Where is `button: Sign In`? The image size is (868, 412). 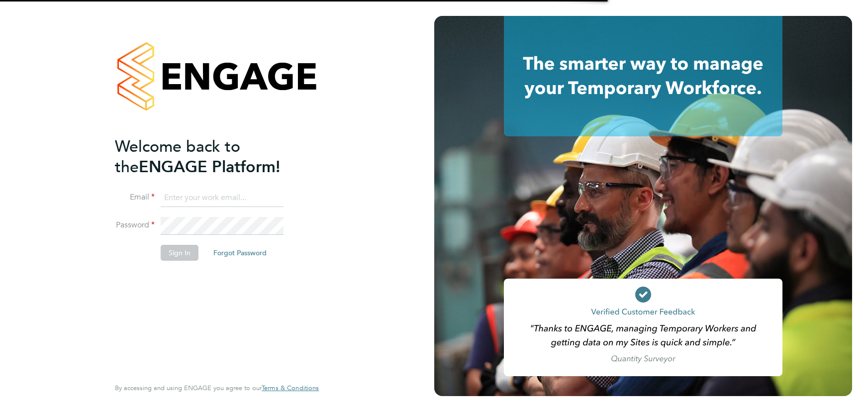
button: Sign In is located at coordinates (179, 252).